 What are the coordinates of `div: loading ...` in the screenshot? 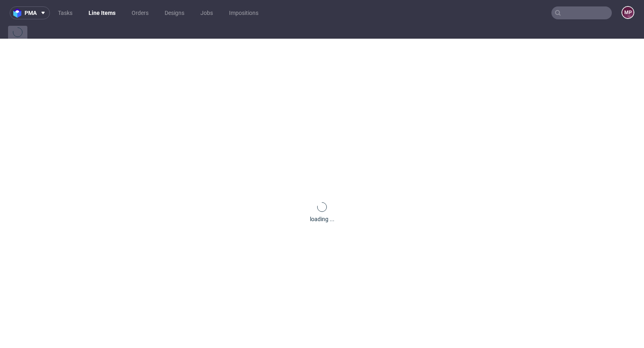 It's located at (322, 219).